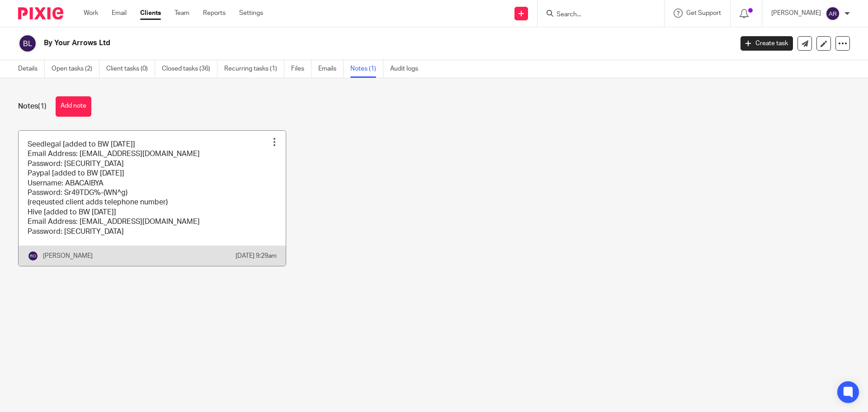  I want to click on a: Audit logs, so click(407, 68).